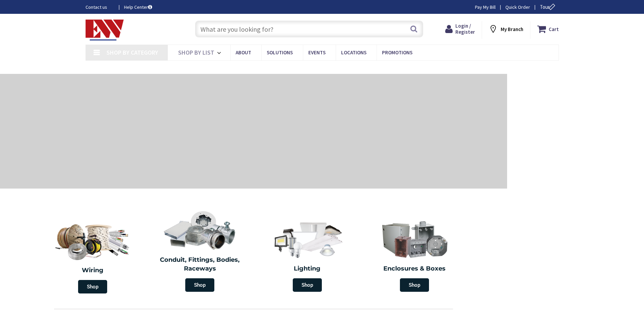 This screenshot has width=644, height=310. What do you see at coordinates (93, 271) in the screenshot?
I see `h2: Wiring` at bounding box center [93, 271].